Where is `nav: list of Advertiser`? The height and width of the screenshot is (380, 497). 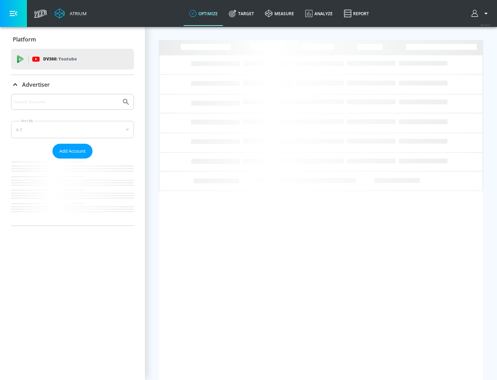
nav: list of Advertiser is located at coordinates (72, 192).